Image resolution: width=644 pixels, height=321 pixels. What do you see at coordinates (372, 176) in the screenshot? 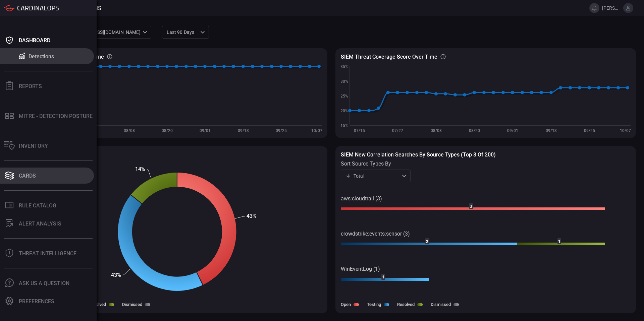
I see `div: Total` at bounding box center [372, 176].